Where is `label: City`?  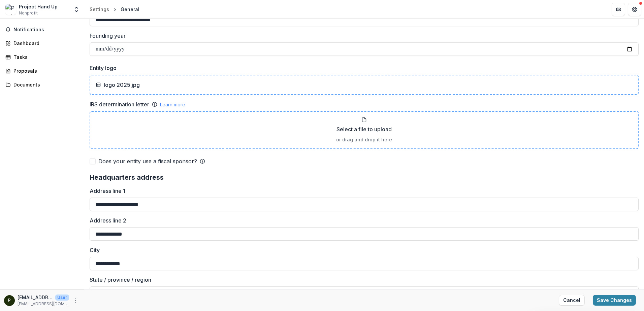
label: City is located at coordinates (362, 250).